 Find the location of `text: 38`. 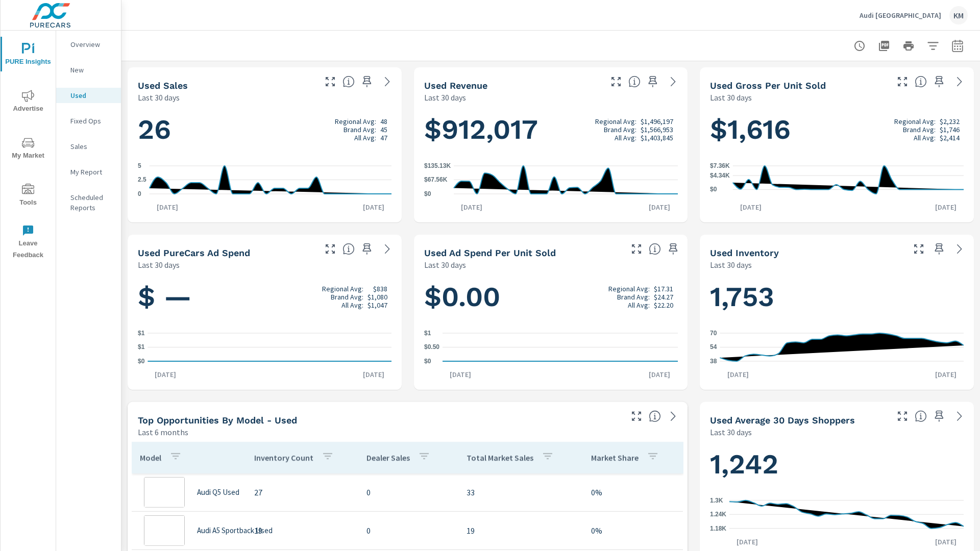

text: 38 is located at coordinates (713, 361).